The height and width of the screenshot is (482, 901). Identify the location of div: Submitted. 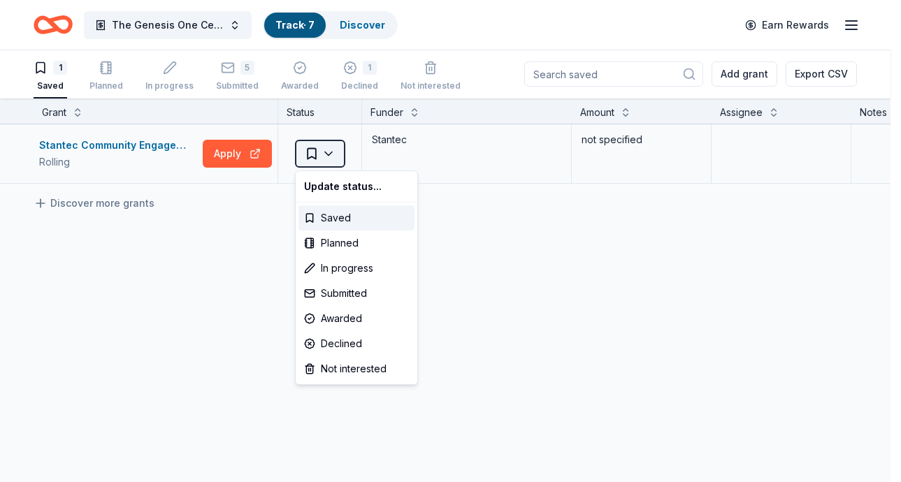
(356, 294).